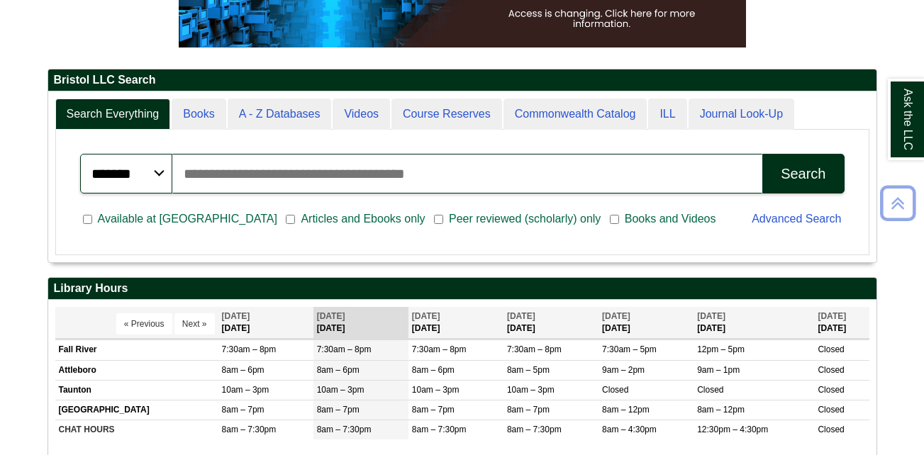 The height and width of the screenshot is (455, 924). What do you see at coordinates (438, 220) in the screenshot?
I see `input: Peer reviewed (scholarly) only` at bounding box center [438, 220].